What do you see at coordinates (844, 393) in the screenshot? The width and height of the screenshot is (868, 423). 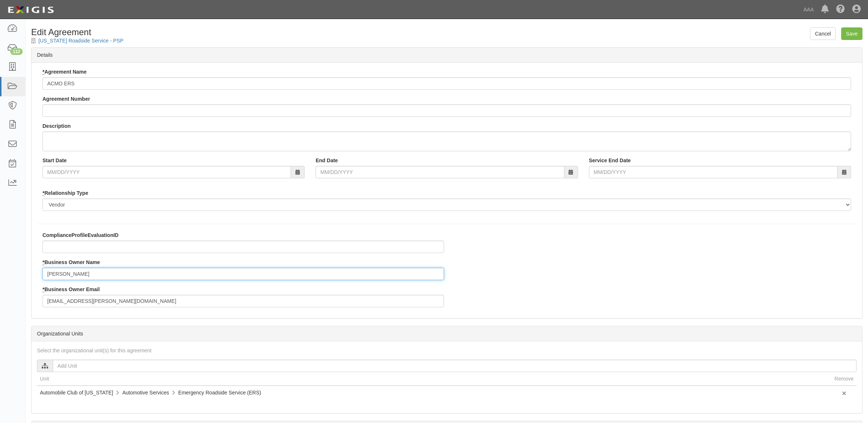 I see `a: Remove organizational unit` at bounding box center [844, 393].